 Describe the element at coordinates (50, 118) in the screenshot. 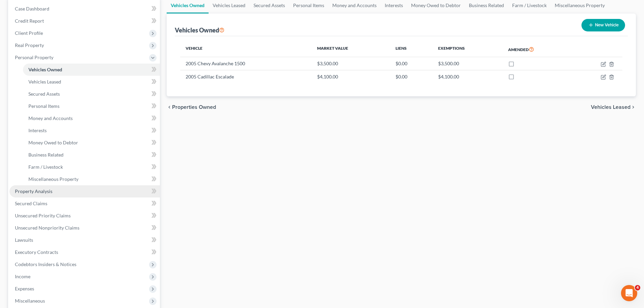

I see `span: Money and Accounts` at that location.